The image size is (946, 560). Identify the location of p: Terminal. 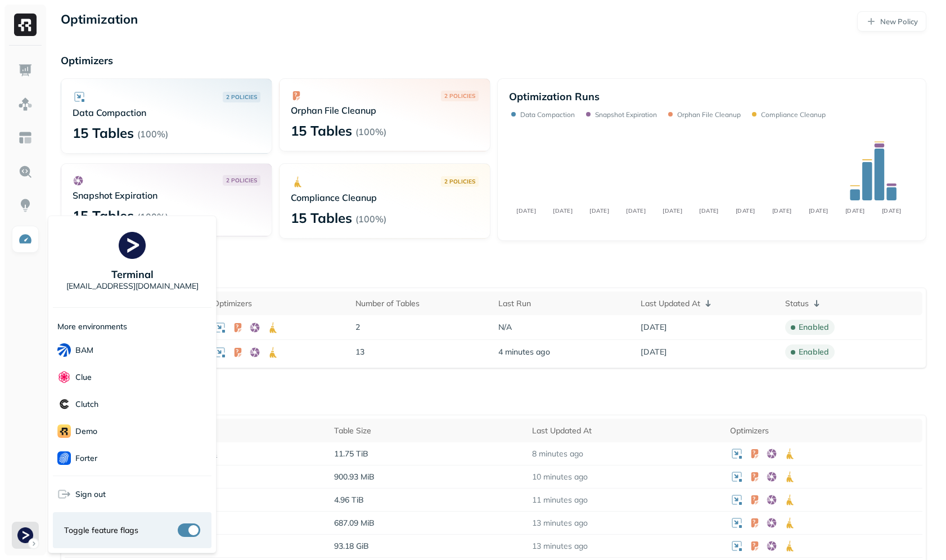
(132, 274).